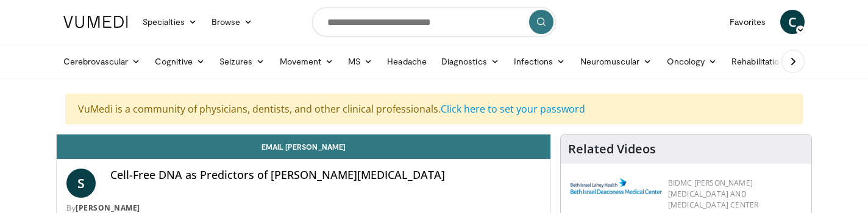  Describe the element at coordinates (748, 22) in the screenshot. I see `a: Favorites` at that location.